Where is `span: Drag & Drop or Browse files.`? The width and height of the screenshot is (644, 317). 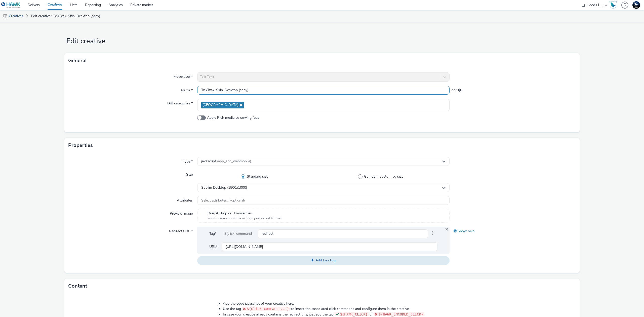 span: Drag & Drop or Browse files. is located at coordinates (245, 213).